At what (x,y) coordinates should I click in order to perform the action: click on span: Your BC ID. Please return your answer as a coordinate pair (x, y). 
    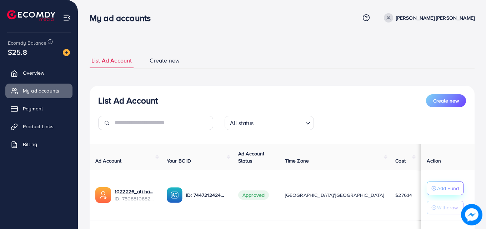
    Looking at the image, I should click on (179, 161).